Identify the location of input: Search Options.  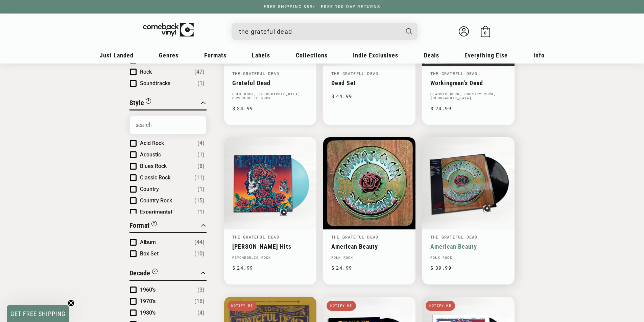
(168, 125).